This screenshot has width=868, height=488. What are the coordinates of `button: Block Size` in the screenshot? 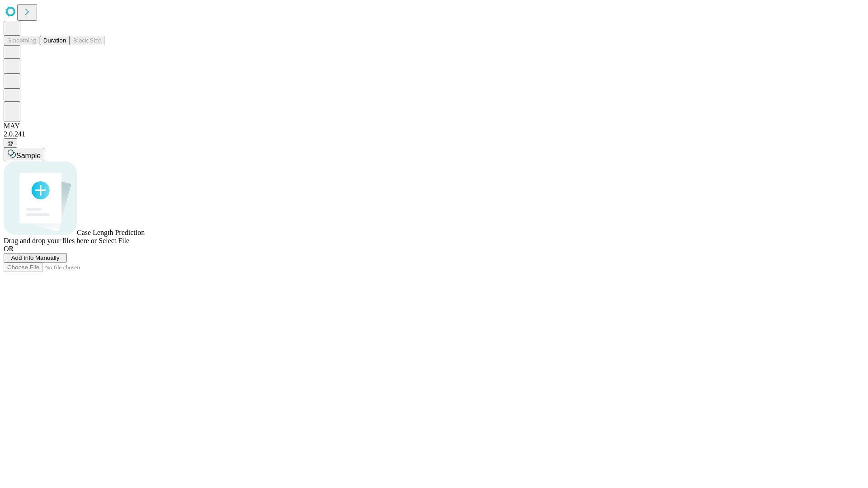 It's located at (87, 40).